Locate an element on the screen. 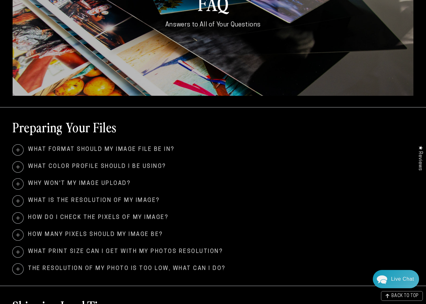  summary: What color profile should I be using? is located at coordinates (213, 167).